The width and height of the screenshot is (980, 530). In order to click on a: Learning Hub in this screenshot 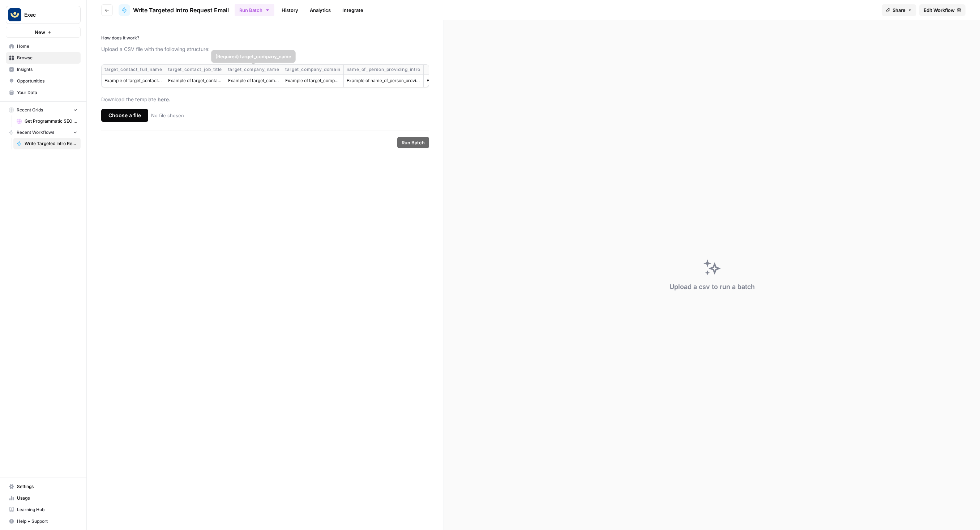, I will do `click(43, 510)`.